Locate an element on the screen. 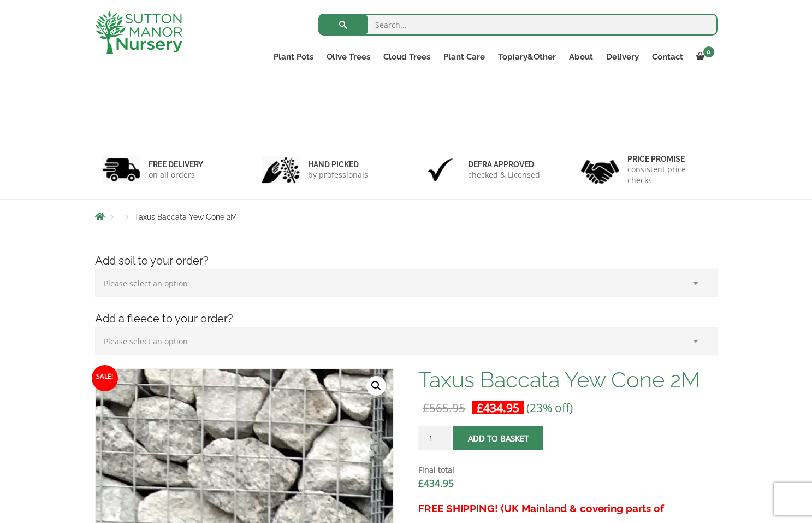 Image resolution: width=812 pixels, height=523 pixels. input: Product quantity is located at coordinates (435, 438).